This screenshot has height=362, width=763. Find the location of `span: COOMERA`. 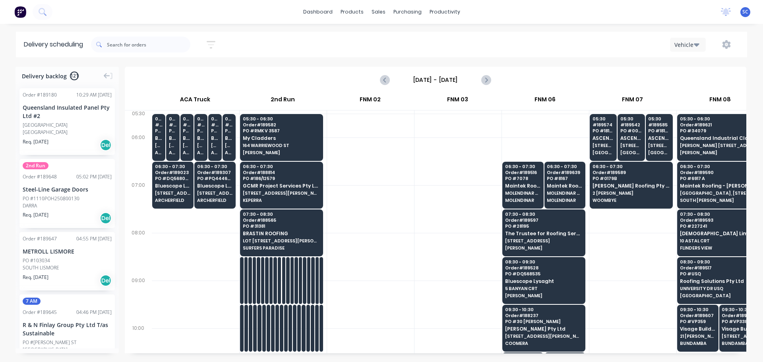

span: COOMERA is located at coordinates (544, 343).